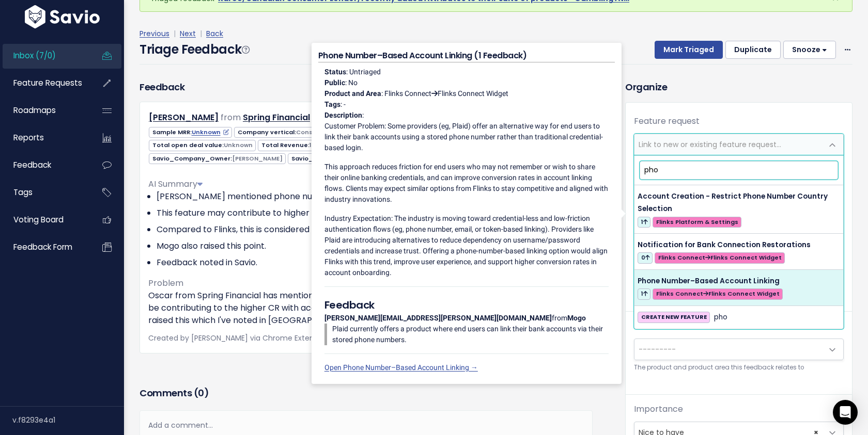 Image resolution: width=868 pixels, height=435 pixels. Describe the element at coordinates (299, 145) in the screenshot. I see `span: Total Revenue:` at that location.